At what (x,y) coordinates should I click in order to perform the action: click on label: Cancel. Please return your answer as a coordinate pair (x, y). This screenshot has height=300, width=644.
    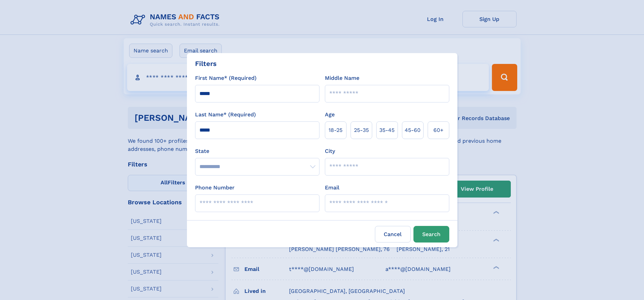
    Looking at the image, I should click on (393, 234).